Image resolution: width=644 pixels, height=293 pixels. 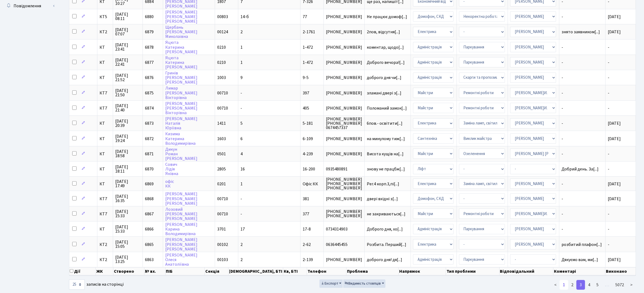 What do you see at coordinates (149, 153) in the screenshot?
I see `span: 6871` at bounding box center [149, 153].